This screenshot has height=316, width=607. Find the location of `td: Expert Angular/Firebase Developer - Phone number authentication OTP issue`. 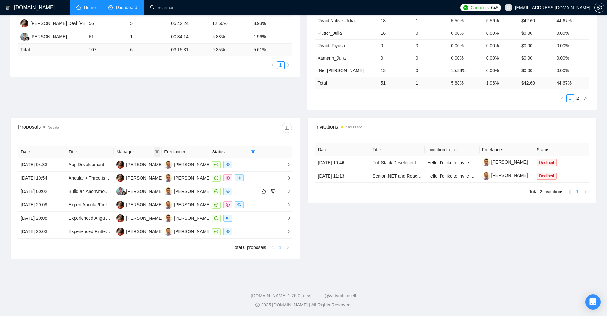

td: Expert Angular/Firebase Developer - Phone number authentication OTP issue is located at coordinates (90, 205).